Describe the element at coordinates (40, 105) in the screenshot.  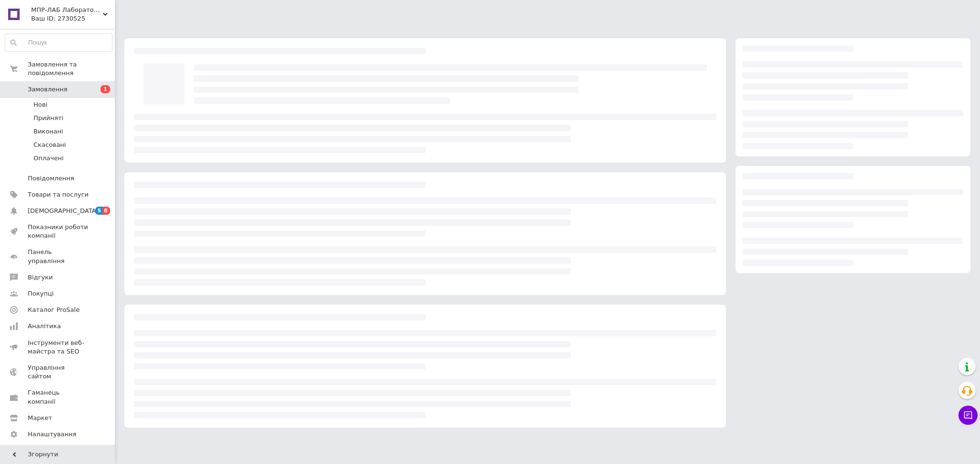
I see `span: Нові` at that location.